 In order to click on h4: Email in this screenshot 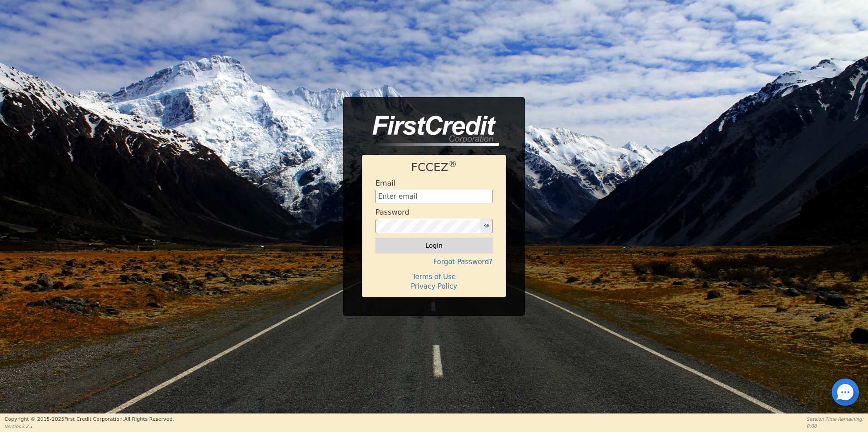, I will do `click(386, 183)`.